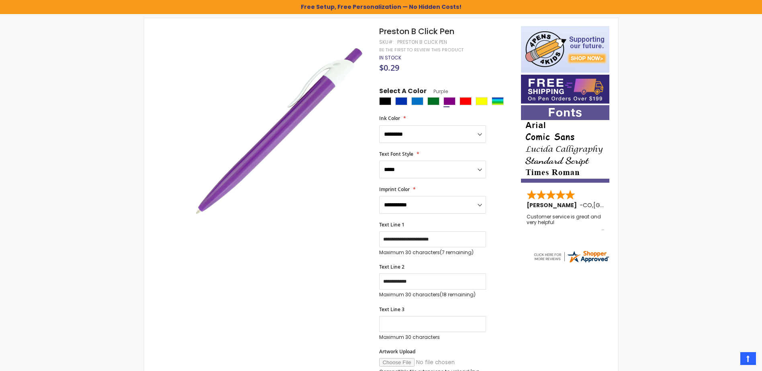 This screenshot has width=762, height=371. I want to click on div: Assorted, so click(497, 101).